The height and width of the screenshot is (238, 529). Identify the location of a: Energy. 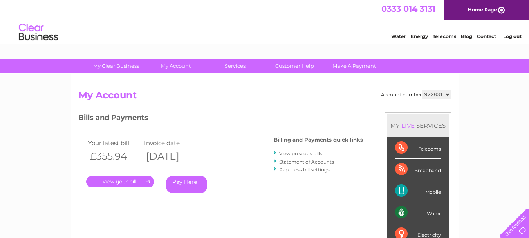
(419, 36).